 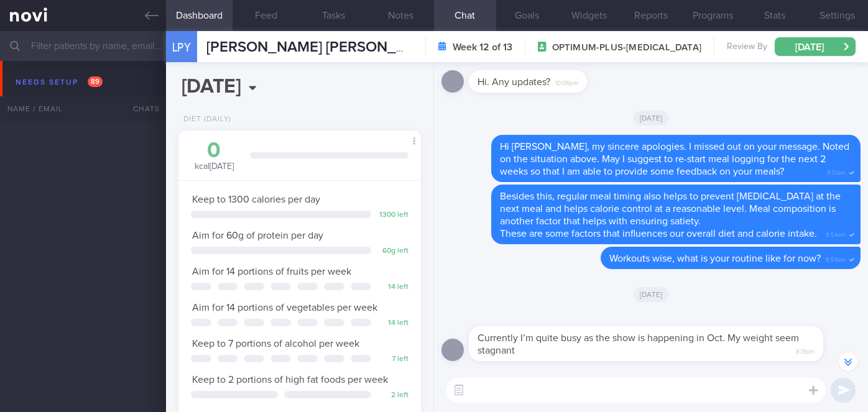 What do you see at coordinates (483, 47) in the screenshot?
I see `strong: Week 12 of 13` at bounding box center [483, 47].